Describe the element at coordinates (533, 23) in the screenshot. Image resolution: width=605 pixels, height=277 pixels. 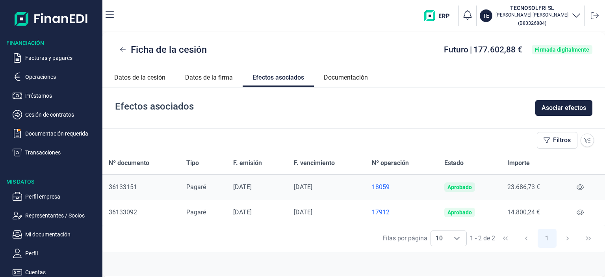
I see `small: Copiar cif` at that location.